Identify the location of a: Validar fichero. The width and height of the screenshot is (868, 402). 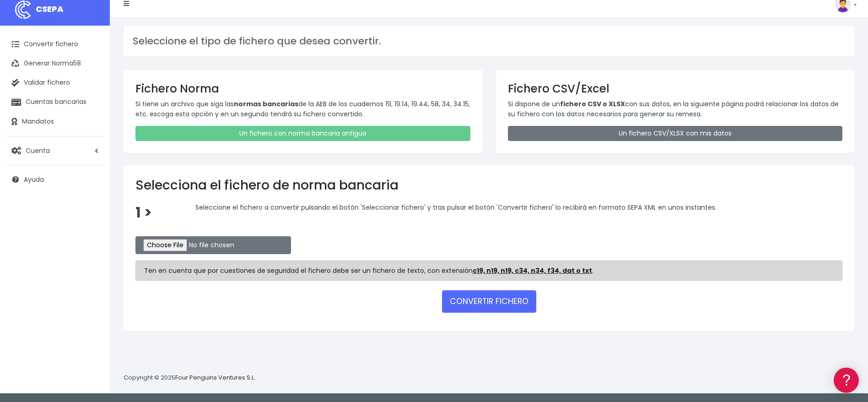
(55, 83).